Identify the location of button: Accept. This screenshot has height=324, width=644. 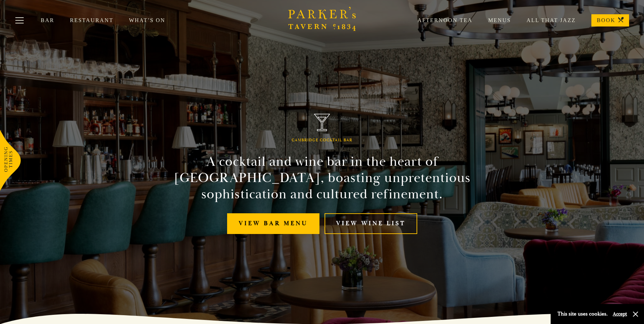
(619, 314).